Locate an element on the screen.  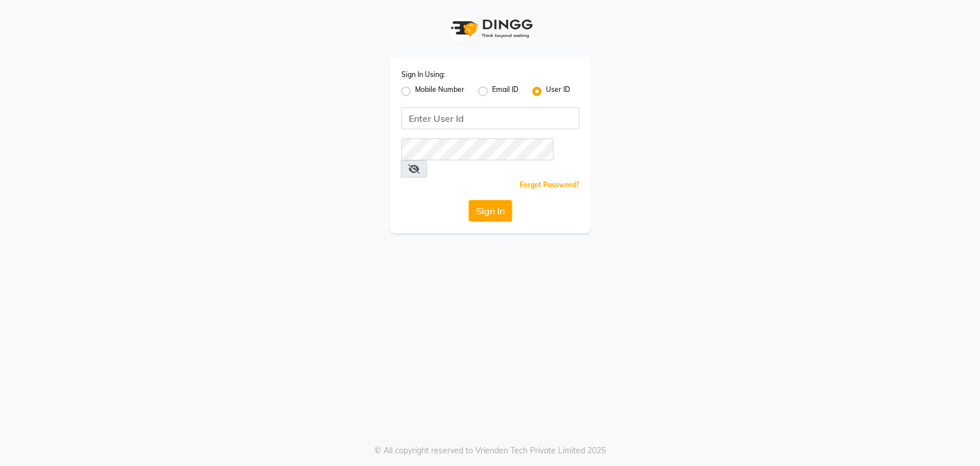
a: Forgot Password? is located at coordinates (550, 184).